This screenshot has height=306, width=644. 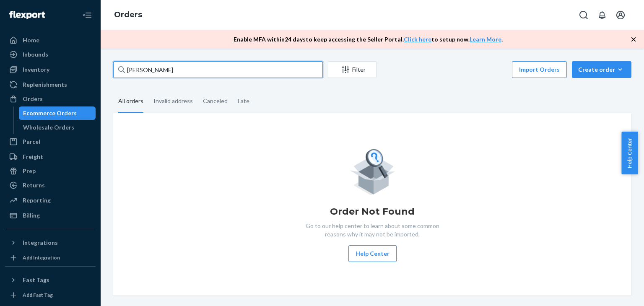 What do you see at coordinates (485, 39) in the screenshot?
I see `a: Learn More` at bounding box center [485, 39].